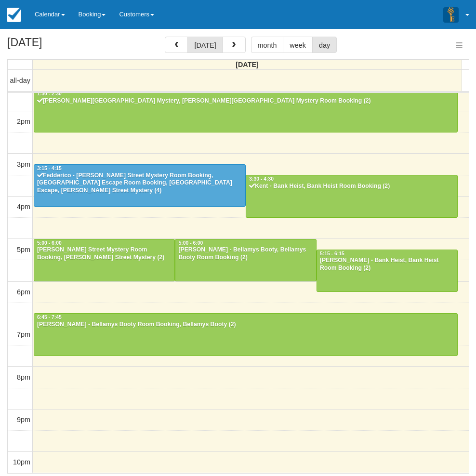  Describe the element at coordinates (14, 15) in the screenshot. I see `img: checkfront-main-nav-mini-logo.png` at that location.